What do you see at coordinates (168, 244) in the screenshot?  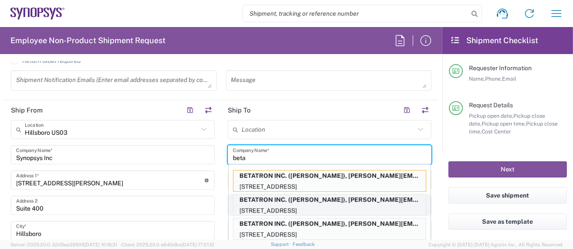 I see `span: Client: 2025.20.0-e640dba` at bounding box center [168, 244].